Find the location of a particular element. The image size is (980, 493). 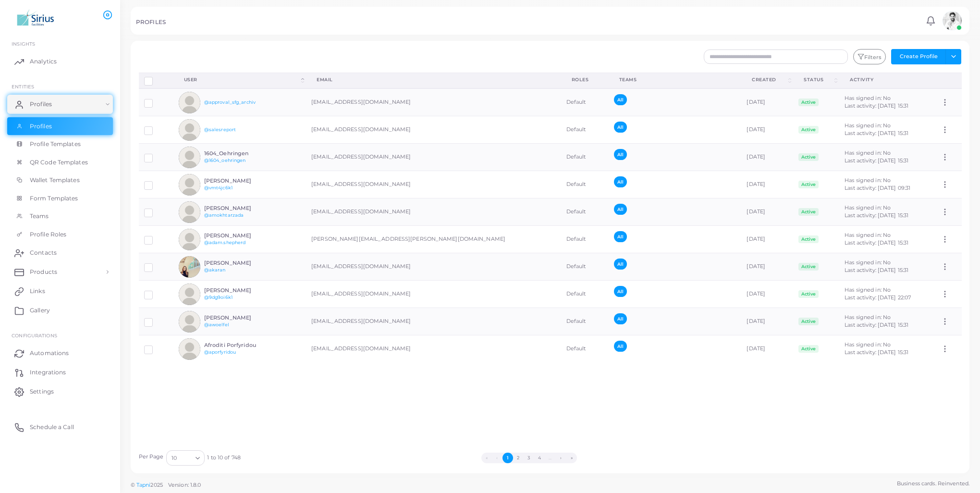

span: Teams is located at coordinates (39, 216).